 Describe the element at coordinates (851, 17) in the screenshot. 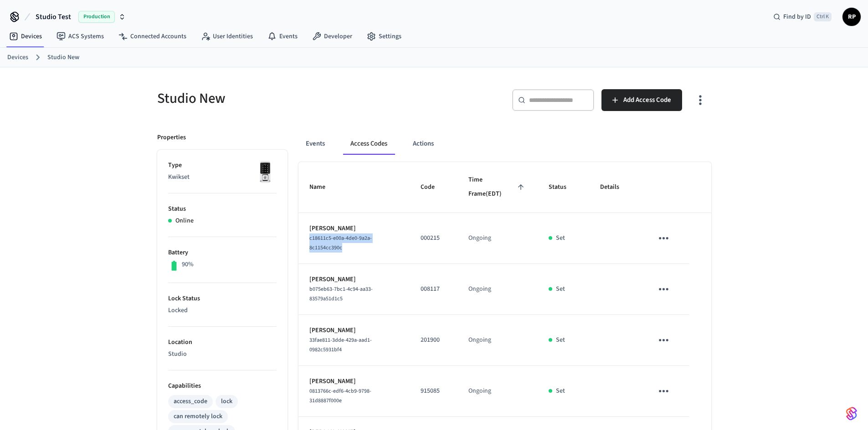

I see `span: RP` at that location.